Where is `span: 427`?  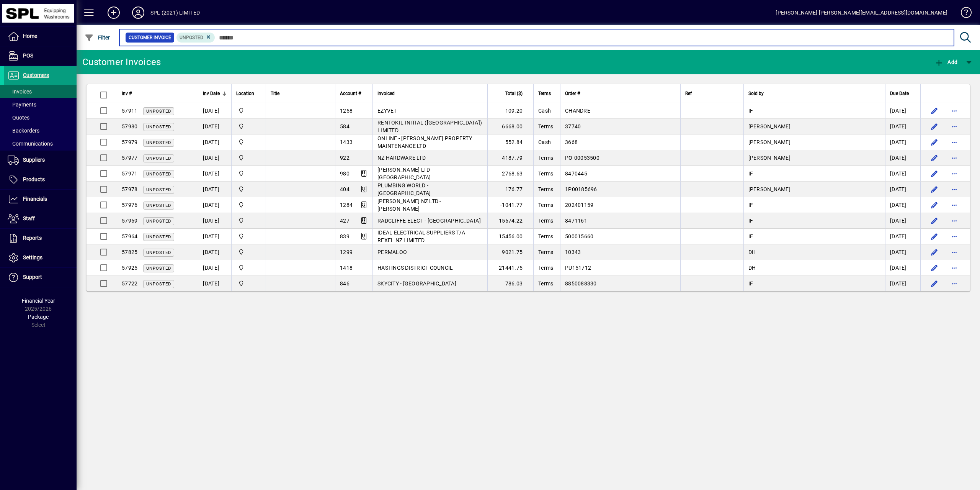
span: 427 is located at coordinates (344, 221).